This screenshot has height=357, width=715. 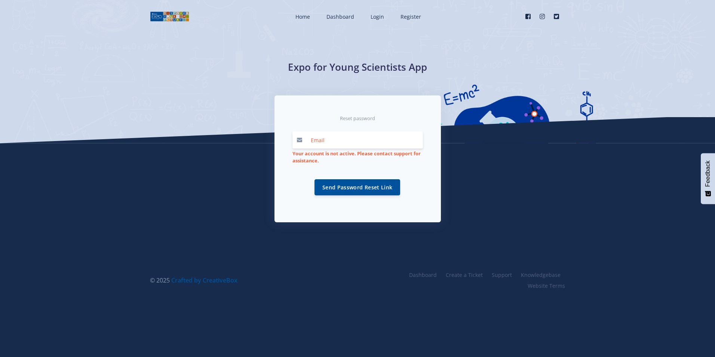 I want to click on span: Dashboard, so click(x=340, y=16).